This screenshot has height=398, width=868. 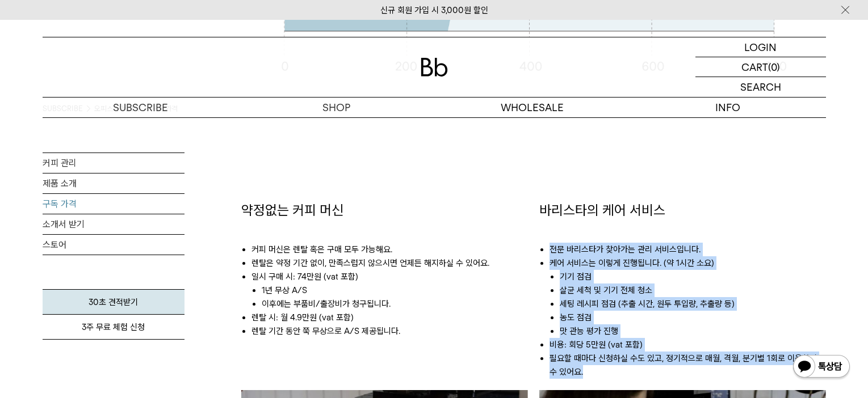 What do you see at coordinates (688, 297) in the screenshot?
I see `li: 케어 서비스는 이렇게 진행됩니다. (약 1시간 소요)` at bounding box center [688, 297].